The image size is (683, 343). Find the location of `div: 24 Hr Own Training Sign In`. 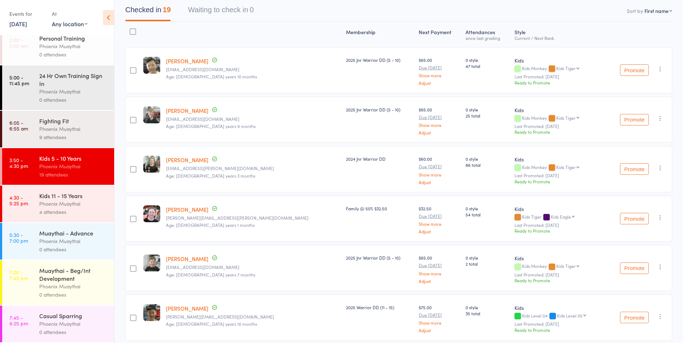

div: 24 Hr Own Training Sign In is located at coordinates (73, 80).